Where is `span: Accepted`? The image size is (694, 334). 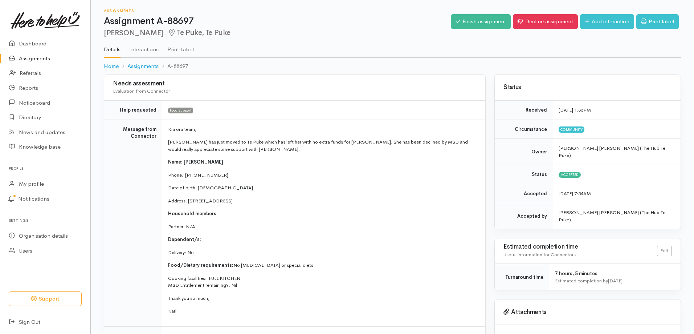
span: Accepted is located at coordinates (570, 175).